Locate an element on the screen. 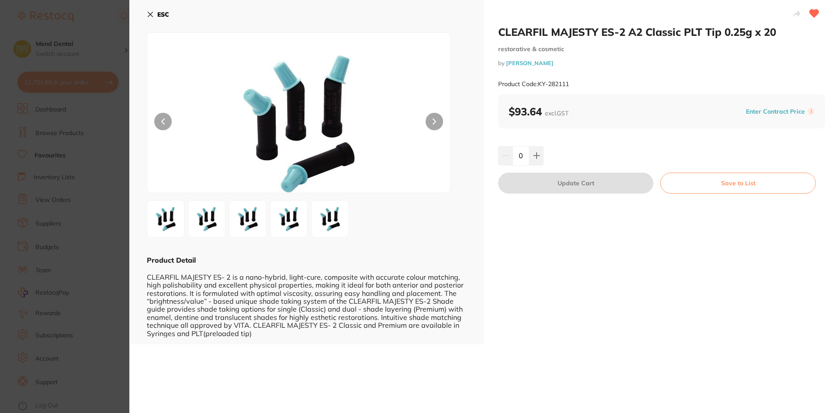 This screenshot has height=413, width=839. button: Save to List is located at coordinates (738, 183).